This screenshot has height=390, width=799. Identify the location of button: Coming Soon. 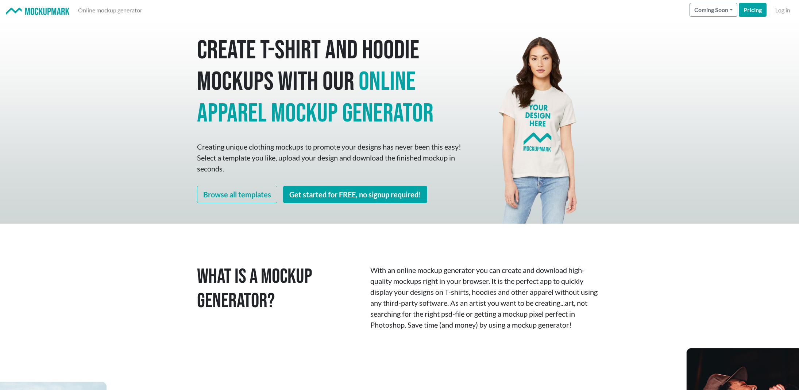
(713, 10).